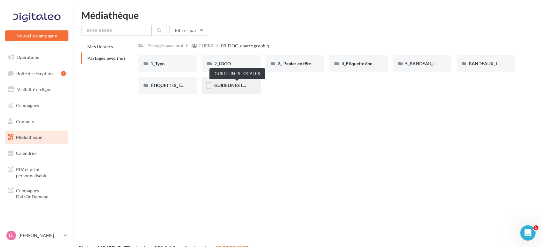 This screenshot has height=247, width=542. What do you see at coordinates (37, 193) in the screenshot?
I see `a: Campagnes DataOnDemand` at bounding box center [37, 193].